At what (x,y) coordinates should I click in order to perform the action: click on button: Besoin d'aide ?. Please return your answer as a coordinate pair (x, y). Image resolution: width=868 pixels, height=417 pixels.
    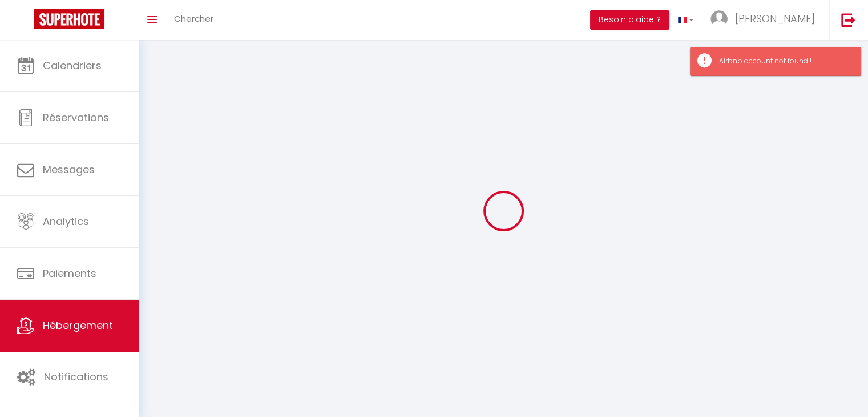
    Looking at the image, I should click on (630, 20).